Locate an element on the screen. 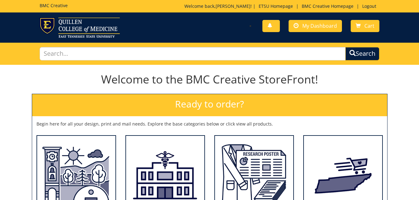 Image resolution: width=419 pixels, height=200 pixels. h2: Ready to order? is located at coordinates (209, 105).